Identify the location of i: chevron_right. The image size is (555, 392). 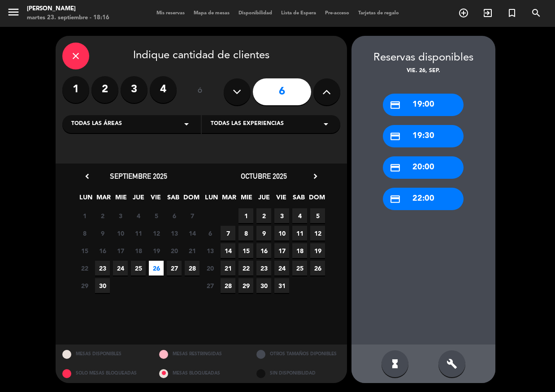
(315, 176).